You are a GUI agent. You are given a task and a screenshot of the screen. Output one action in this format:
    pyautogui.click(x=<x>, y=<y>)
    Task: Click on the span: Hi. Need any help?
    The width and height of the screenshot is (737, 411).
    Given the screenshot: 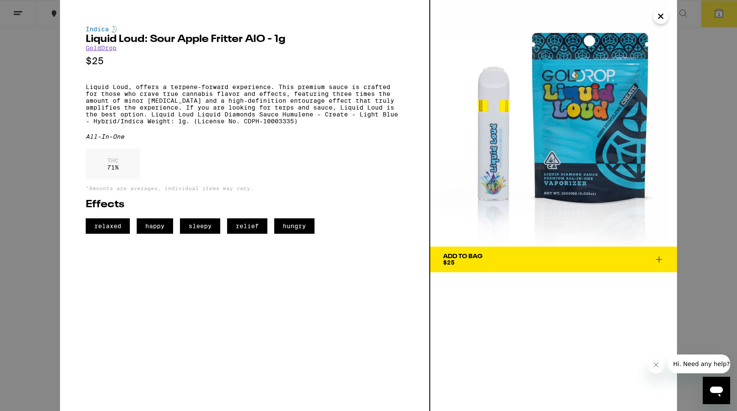 What is the action you would take?
    pyautogui.click(x=33, y=9)
    